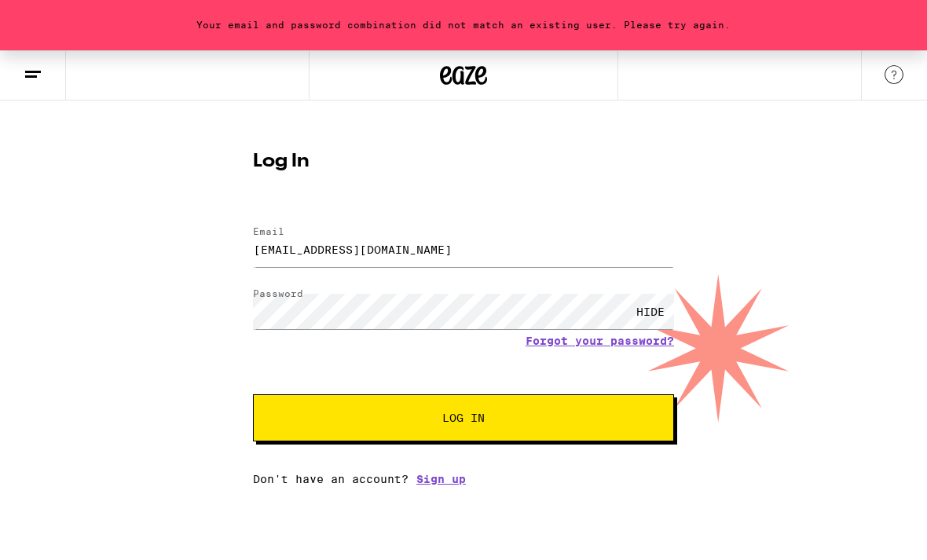 The width and height of the screenshot is (927, 560). What do you see at coordinates (464, 418) in the screenshot?
I see `button: Log In` at bounding box center [464, 418].